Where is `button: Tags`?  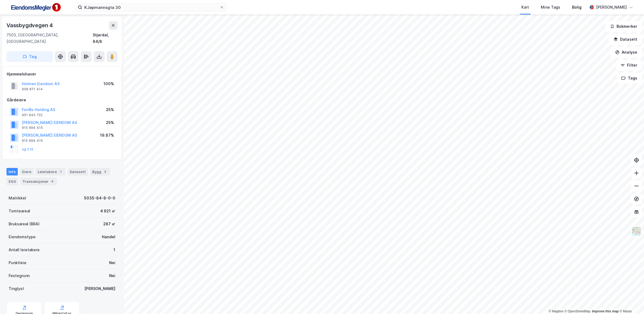 button: Tags is located at coordinates (629, 78).